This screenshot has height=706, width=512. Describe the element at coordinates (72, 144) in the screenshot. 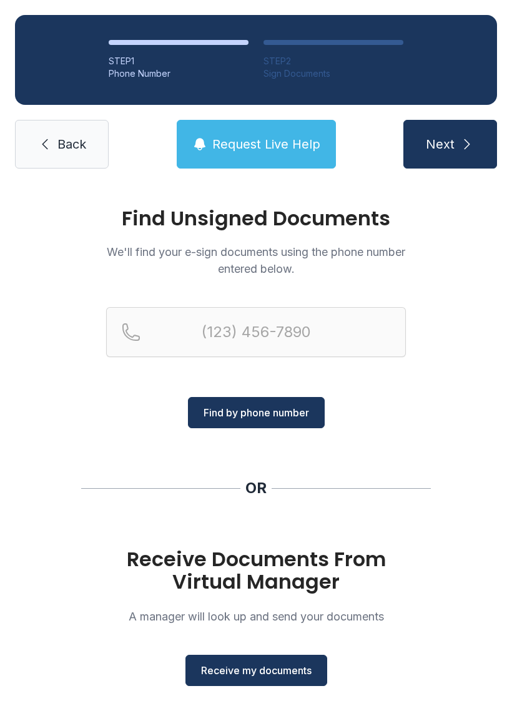

I see `span: Back` at that location.